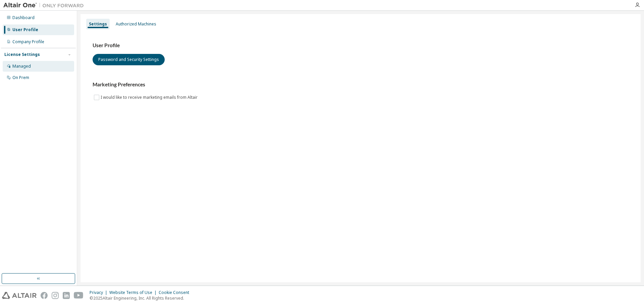 This screenshot has width=644, height=305. Describe the element at coordinates (136, 24) in the screenshot. I see `div: Authorized Machines` at that location.